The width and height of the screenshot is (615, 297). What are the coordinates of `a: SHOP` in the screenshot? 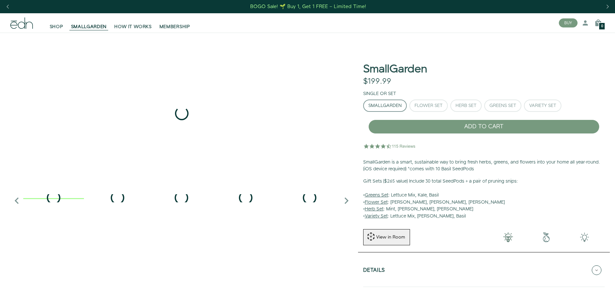 It's located at (57, 23).